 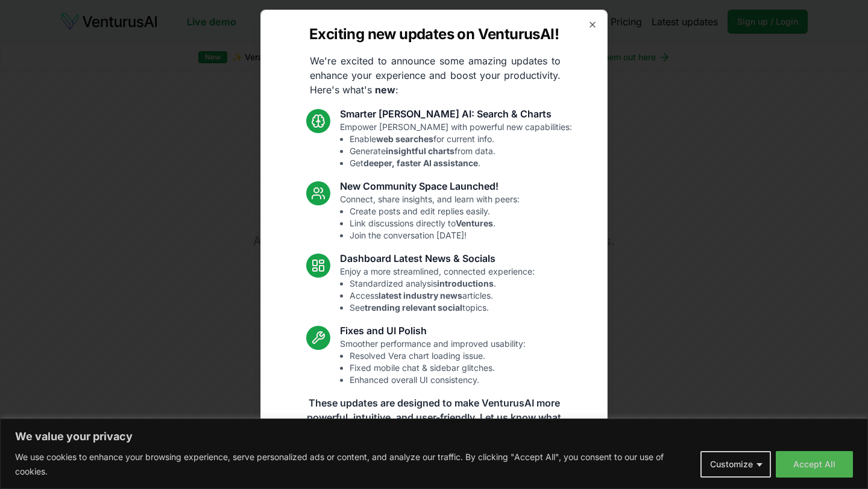 What do you see at coordinates (420, 295) in the screenshot?
I see `strong: latest industry news` at bounding box center [420, 295].